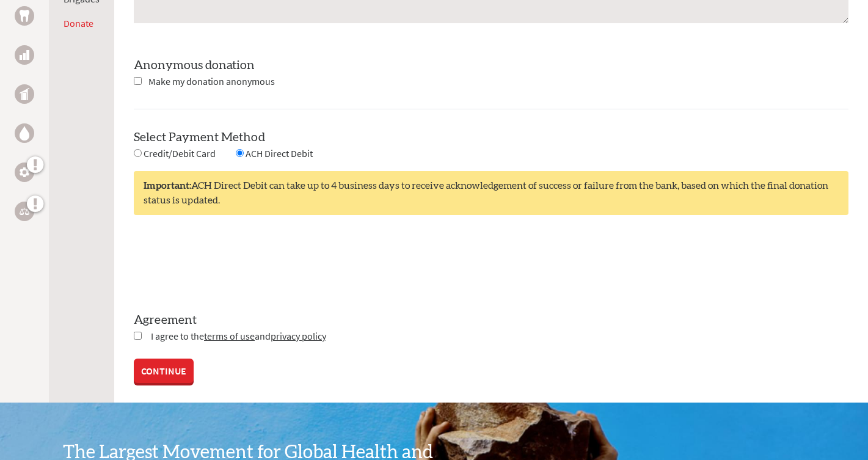  What do you see at coordinates (211, 82) in the screenshot?
I see `span: Make my donation anonymous` at bounding box center [211, 82].